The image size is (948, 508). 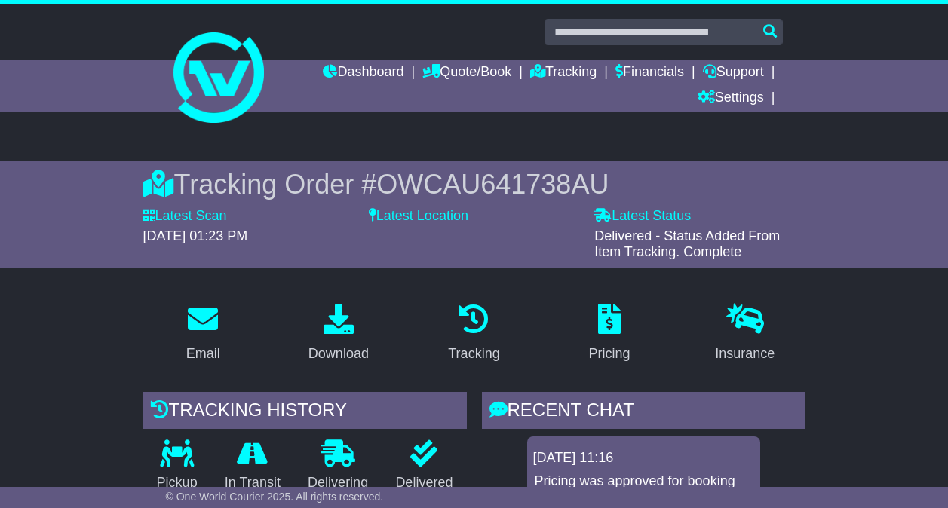 What do you see at coordinates (687, 244) in the screenshot?
I see `span: Delivered - Status Added From Item Tracking. Complete` at bounding box center [687, 244].